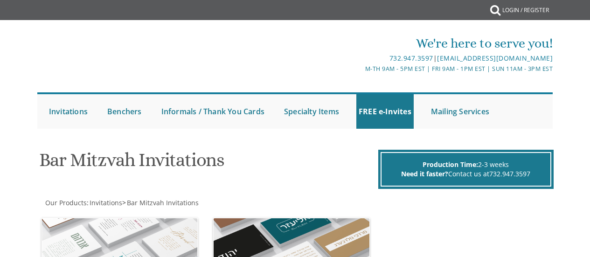  I want to click on span: Bar Mitzvah Invitations, so click(163, 202).